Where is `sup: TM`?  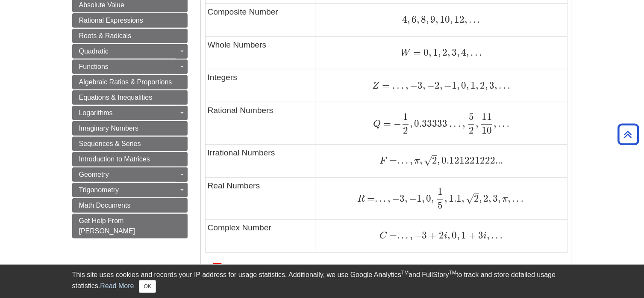 sup: TM is located at coordinates (405, 273).